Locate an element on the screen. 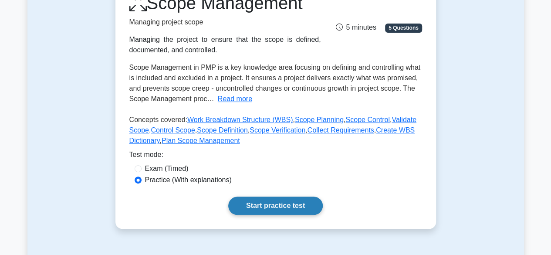 Image resolution: width=551 pixels, height=255 pixels. span: 5 Questions is located at coordinates (403, 28).